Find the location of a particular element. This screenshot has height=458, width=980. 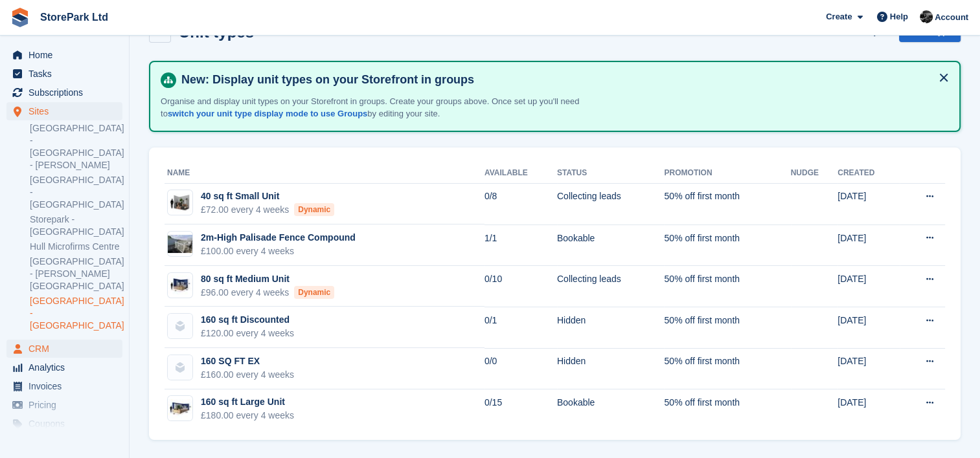

div: £100.00 every 4 weeks is located at coordinates (278, 251).